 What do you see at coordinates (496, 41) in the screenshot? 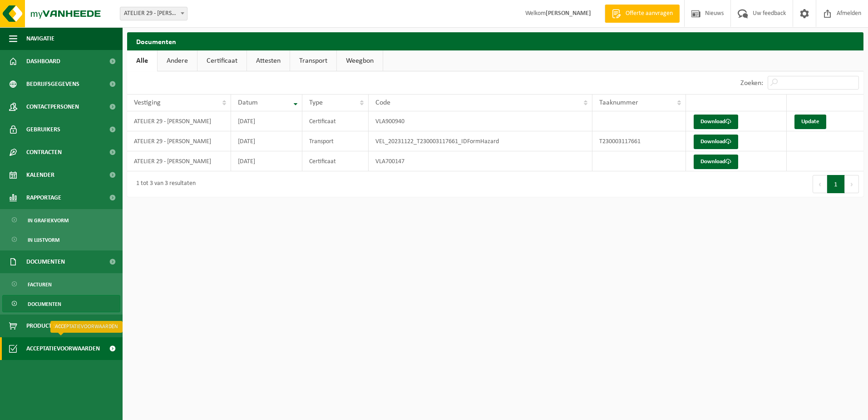
I see `h2: Documenten` at bounding box center [496, 41].